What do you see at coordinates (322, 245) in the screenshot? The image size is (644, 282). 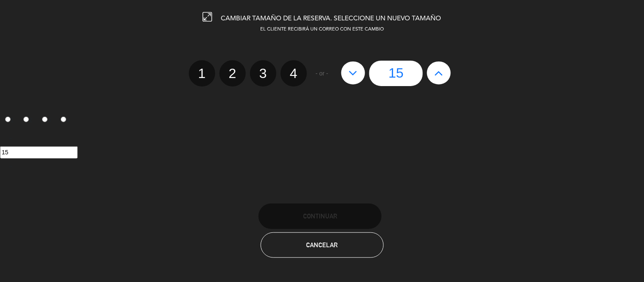 I see `button: Cancelar` at bounding box center [322, 245].